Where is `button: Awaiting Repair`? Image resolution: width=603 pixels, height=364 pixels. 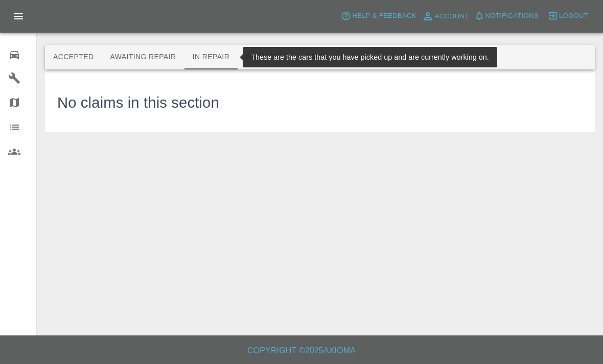 button: Awaiting Repair is located at coordinates (142, 57).